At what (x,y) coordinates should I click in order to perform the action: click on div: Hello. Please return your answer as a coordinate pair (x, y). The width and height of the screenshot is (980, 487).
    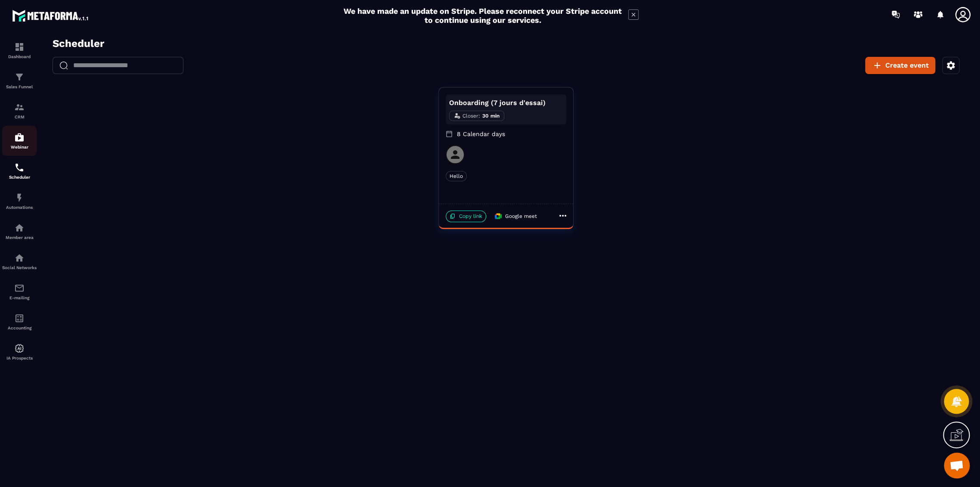
    Looking at the image, I should click on (415, 139).